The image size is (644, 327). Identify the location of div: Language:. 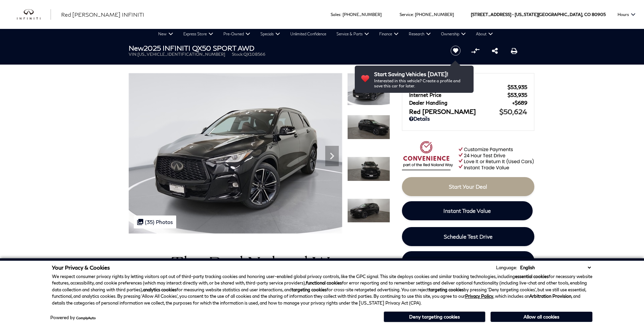
(506, 268).